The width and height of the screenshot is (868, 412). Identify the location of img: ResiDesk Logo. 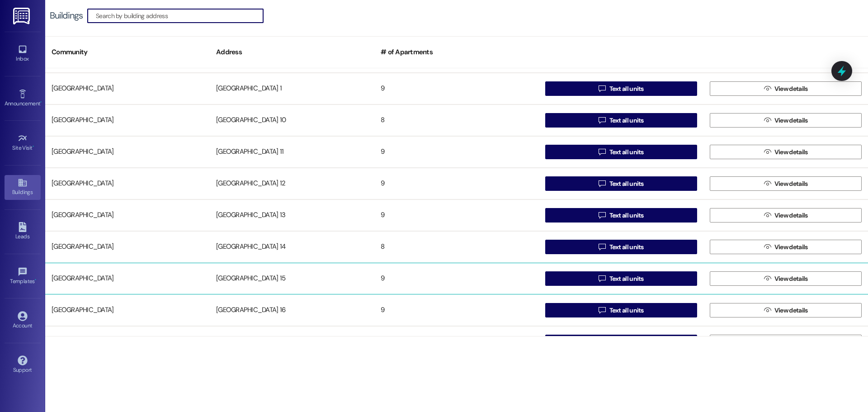
(22, 16).